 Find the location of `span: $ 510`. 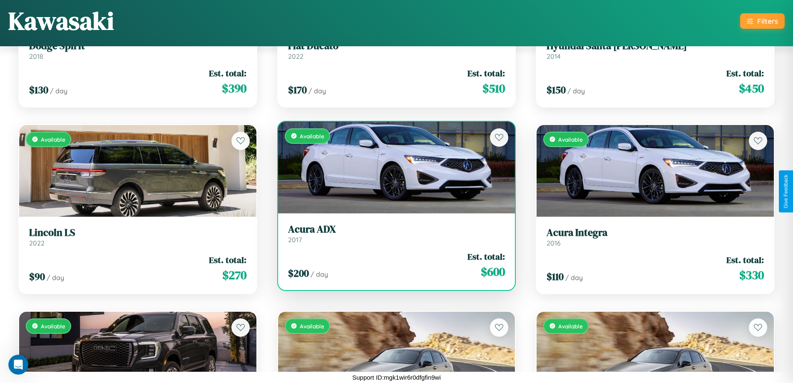

span: $ 510 is located at coordinates (494, 88).